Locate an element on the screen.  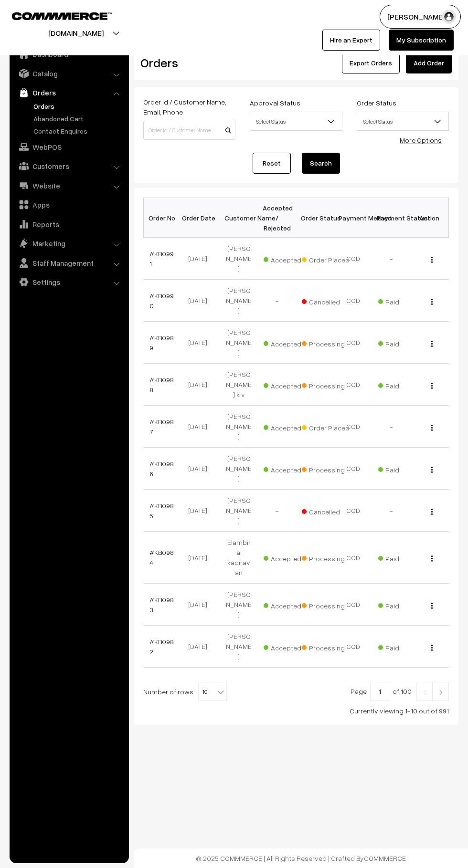
th: Payment Method is located at coordinates (353, 218).